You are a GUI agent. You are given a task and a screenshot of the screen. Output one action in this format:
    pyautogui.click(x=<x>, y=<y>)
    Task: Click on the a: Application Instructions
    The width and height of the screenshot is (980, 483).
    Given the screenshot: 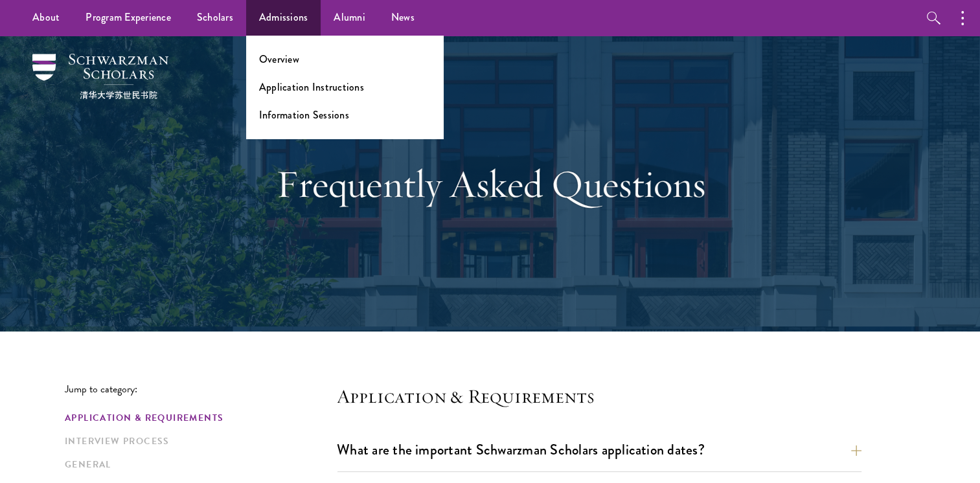 What is the action you would take?
    pyautogui.click(x=312, y=87)
    